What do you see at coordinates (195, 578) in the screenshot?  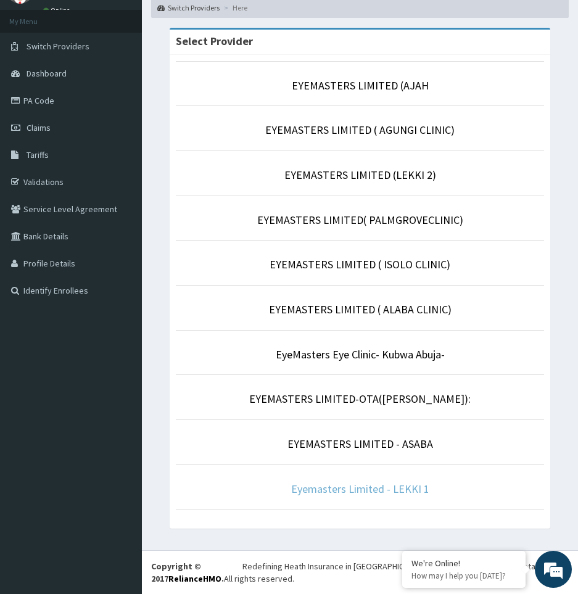 I see `a: RelianceHMO` at bounding box center [195, 578].